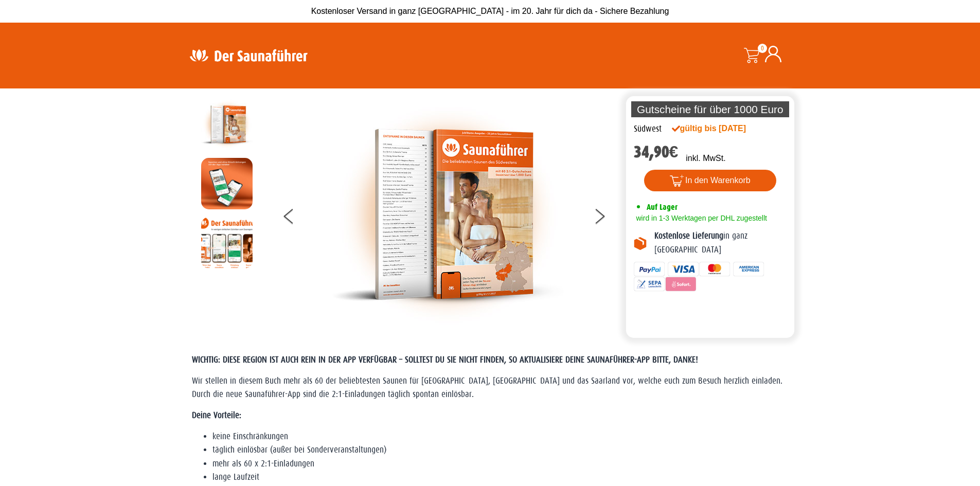 Image resolution: width=980 pixels, height=486 pixels. Describe the element at coordinates (227, 184) in the screenshot. I see `img: MOCKUP-iPhone_regional` at that location.